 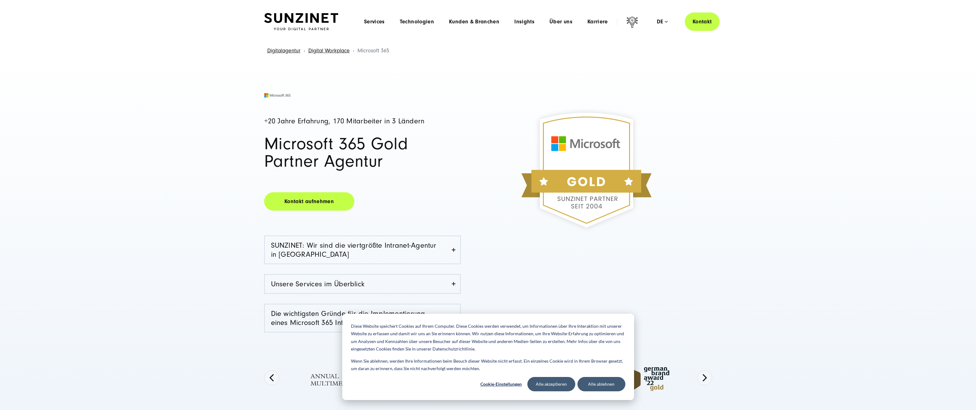 I want to click on a: Digitalagentur, so click(x=284, y=50).